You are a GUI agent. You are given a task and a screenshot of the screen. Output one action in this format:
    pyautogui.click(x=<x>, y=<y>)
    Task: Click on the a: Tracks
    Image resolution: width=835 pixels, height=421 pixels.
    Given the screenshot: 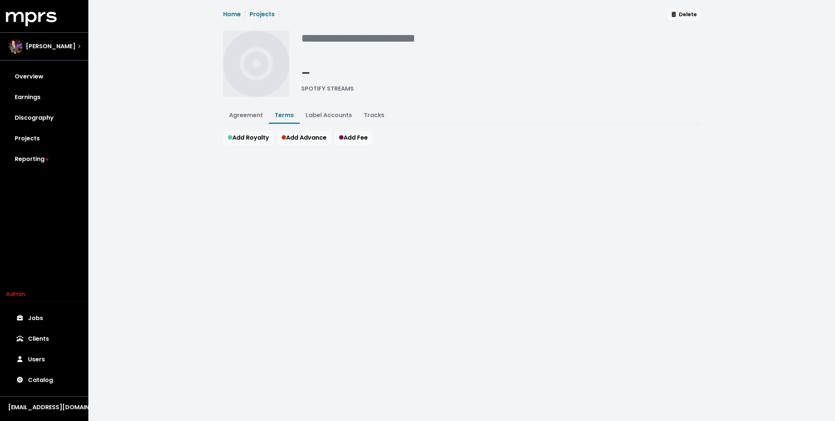 What is the action you would take?
    pyautogui.click(x=374, y=115)
    